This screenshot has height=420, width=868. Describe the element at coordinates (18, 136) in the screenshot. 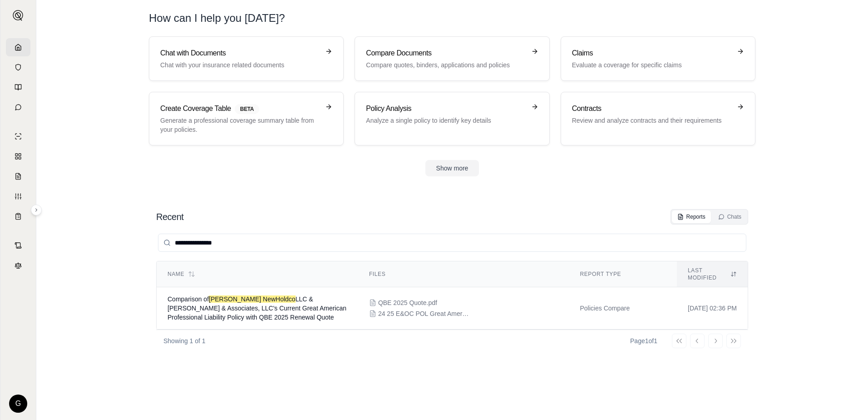

I see `a: Single Policy` at that location.